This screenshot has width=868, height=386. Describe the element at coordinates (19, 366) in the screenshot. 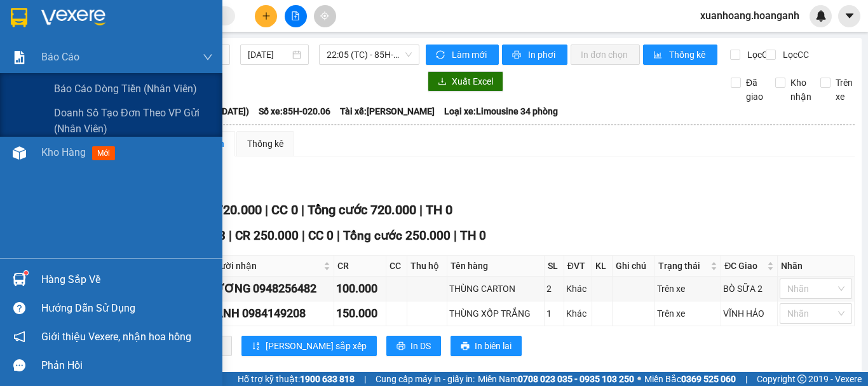

I see `span: message` at that location.